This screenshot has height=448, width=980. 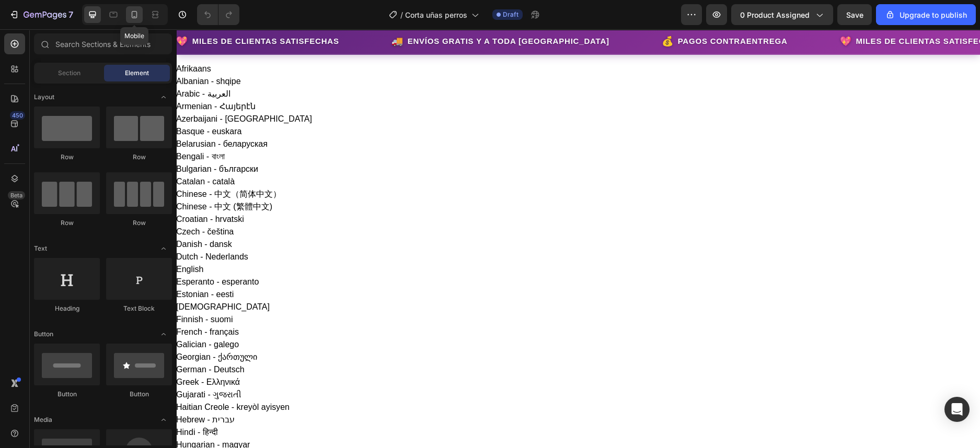 What do you see at coordinates (139, 309) in the screenshot?
I see `div: Text Block` at bounding box center [139, 309].